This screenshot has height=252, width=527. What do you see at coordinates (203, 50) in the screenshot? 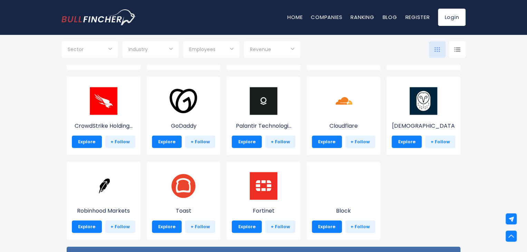
I see `span: Employees` at bounding box center [203, 50].